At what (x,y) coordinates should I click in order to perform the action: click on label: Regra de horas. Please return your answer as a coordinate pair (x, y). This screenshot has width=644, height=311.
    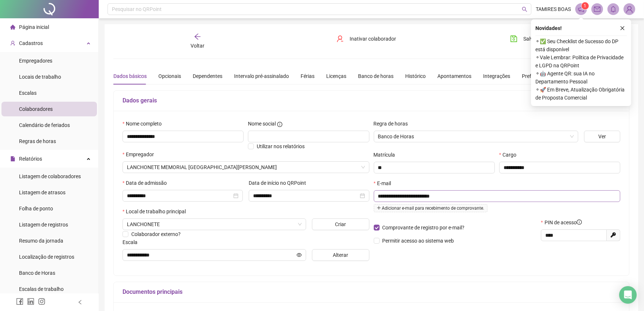
    Looking at the image, I should click on (393, 124).